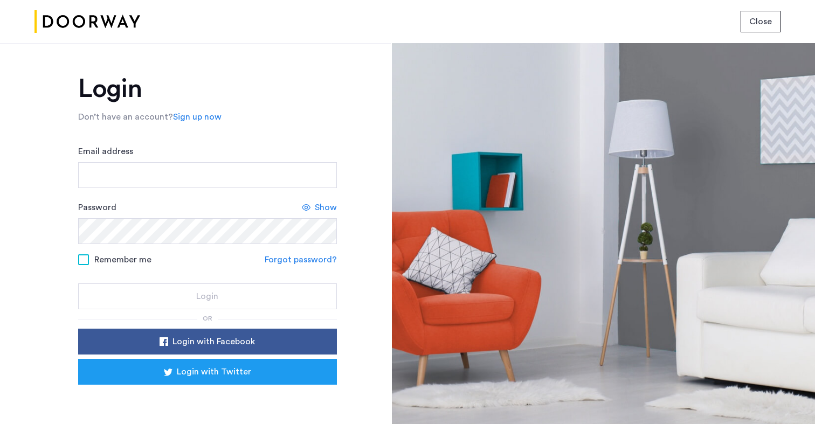 The width and height of the screenshot is (815, 424). Describe the element at coordinates (760, 22) in the screenshot. I see `span: Close` at that location.